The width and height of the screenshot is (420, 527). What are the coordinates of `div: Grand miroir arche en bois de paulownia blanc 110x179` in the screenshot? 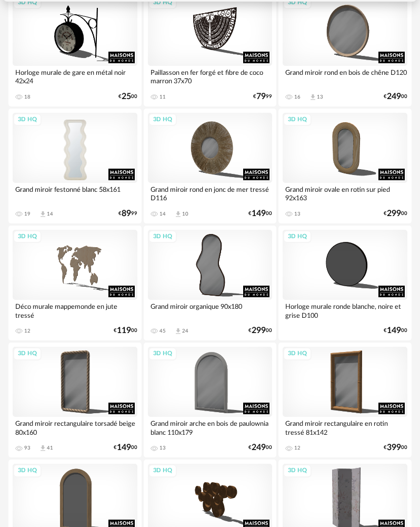 It's located at (210, 428).